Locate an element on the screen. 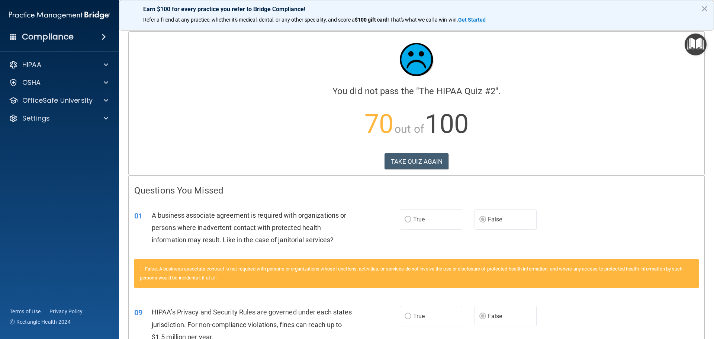  p: HIPAA is located at coordinates (32, 65).